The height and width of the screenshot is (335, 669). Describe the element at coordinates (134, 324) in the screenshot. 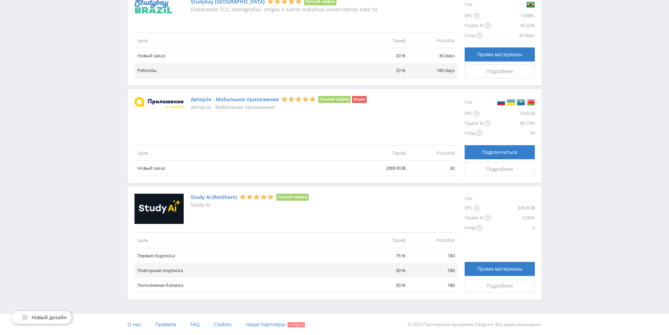

I see `a: О нас` at that location.